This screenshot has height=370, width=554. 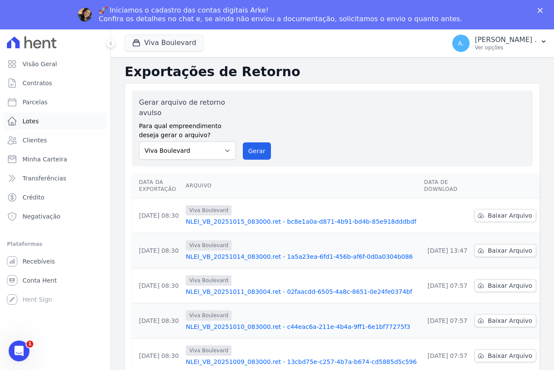 I want to click on th: Arquivo, so click(x=301, y=186).